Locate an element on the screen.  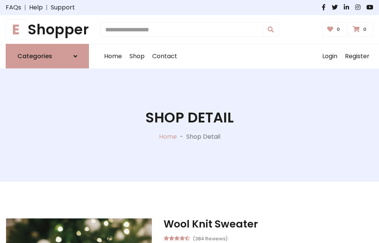
h3: Wool Knit Sweater is located at coordinates (268, 224).